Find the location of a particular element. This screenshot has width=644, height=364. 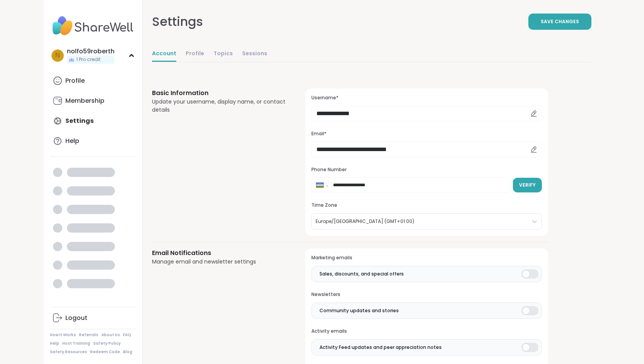

button: Verify is located at coordinates (527, 185).